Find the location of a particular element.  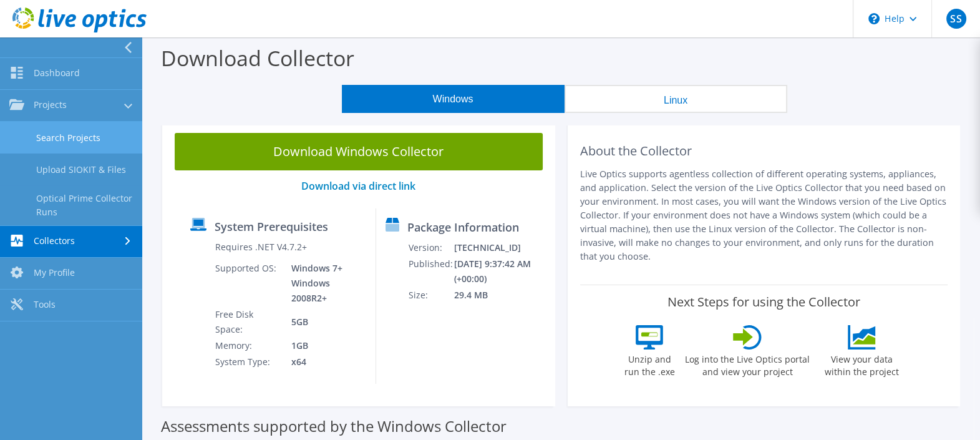

td: 5GB is located at coordinates (324, 322).